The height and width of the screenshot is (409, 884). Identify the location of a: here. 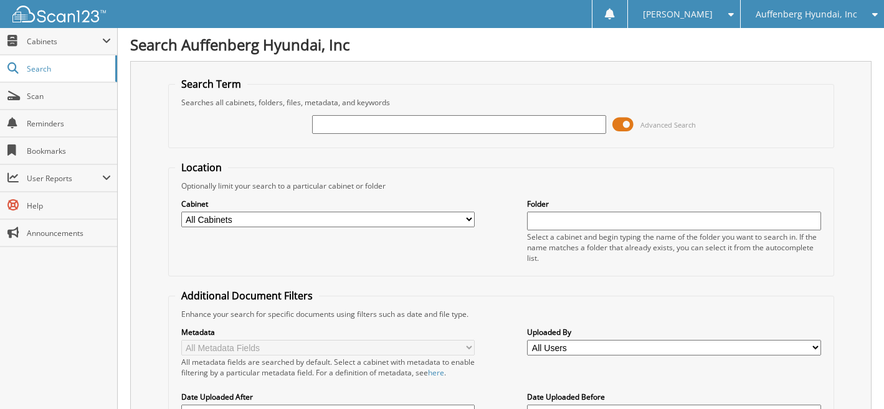
(436, 372).